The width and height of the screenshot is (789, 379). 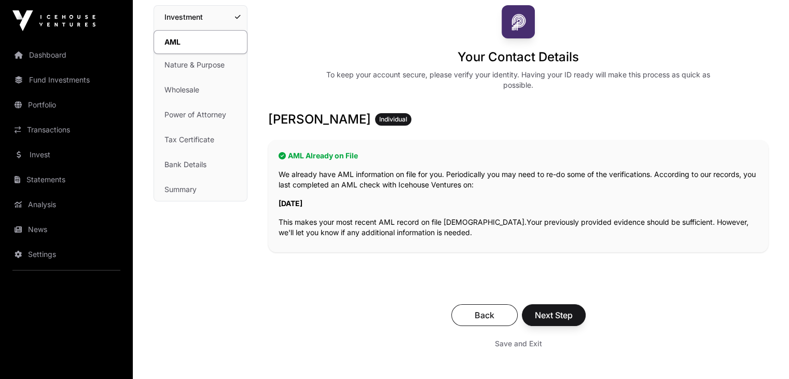 What do you see at coordinates (66, 80) in the screenshot?
I see `a: Fund Investments` at bounding box center [66, 80].